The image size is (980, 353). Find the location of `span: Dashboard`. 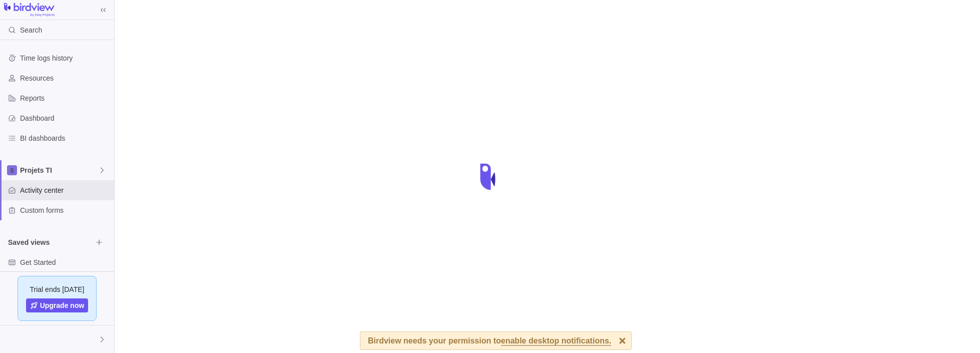

span: Dashboard is located at coordinates (65, 118).